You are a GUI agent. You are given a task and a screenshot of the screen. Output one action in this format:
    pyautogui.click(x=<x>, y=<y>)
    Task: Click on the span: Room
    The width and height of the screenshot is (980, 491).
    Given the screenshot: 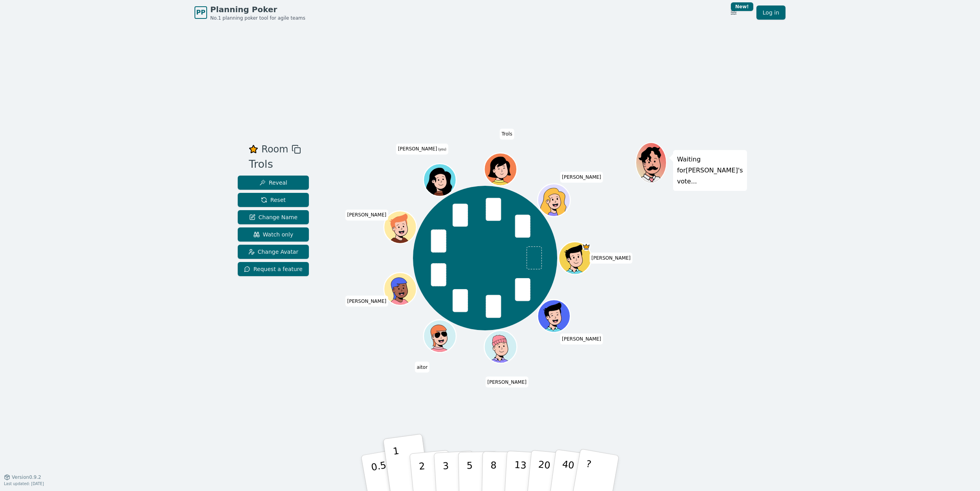 What is the action you would take?
    pyautogui.click(x=275, y=150)
    